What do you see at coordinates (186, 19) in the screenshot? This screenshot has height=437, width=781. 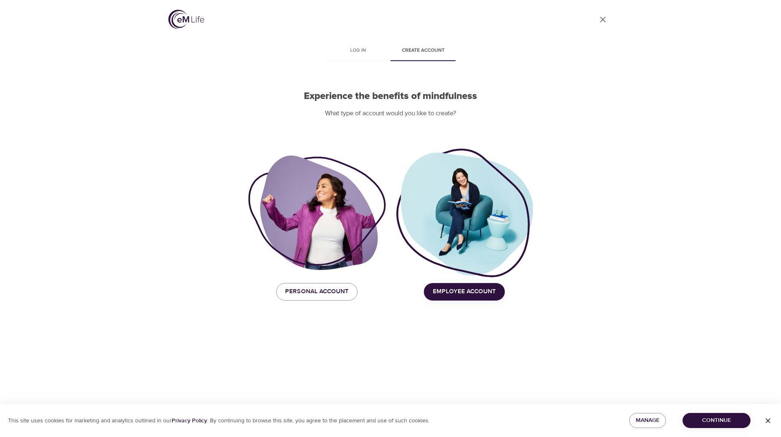 I see `img: logo` at bounding box center [186, 19].